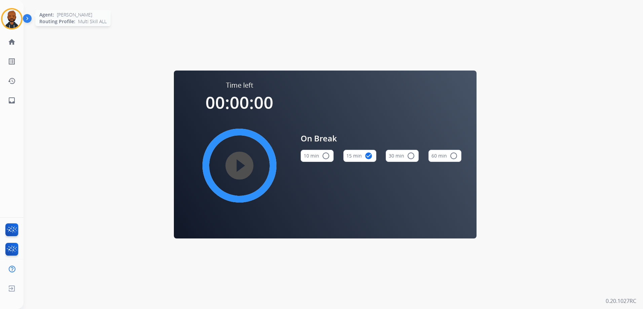 Image resolution: width=643 pixels, height=309 pixels. What do you see at coordinates (12, 62) in the screenshot?
I see `mat-icon: list_alt` at bounding box center [12, 62].